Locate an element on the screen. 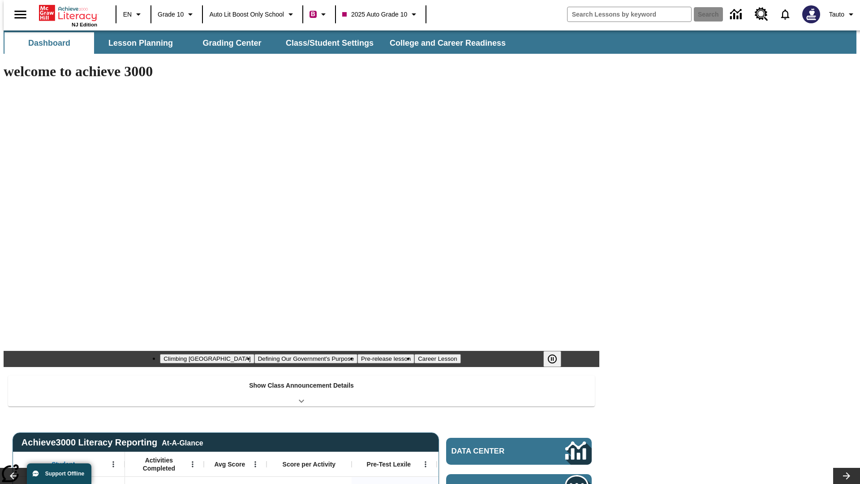 Image resolution: width=860 pixels, height=484 pixels. span: Data Center is located at coordinates (493, 451).